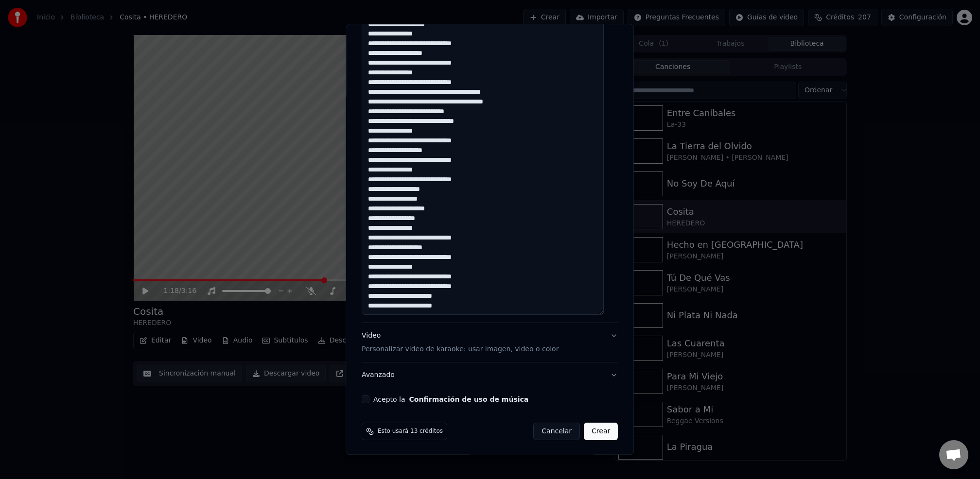  I want to click on button: Cancelar, so click(557, 431).